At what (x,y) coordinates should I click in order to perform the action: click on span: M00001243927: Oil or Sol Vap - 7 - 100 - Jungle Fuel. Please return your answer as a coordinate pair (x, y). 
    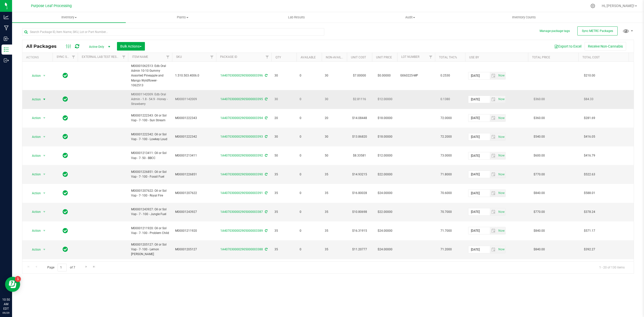
    Looking at the image, I should click on (150, 212).